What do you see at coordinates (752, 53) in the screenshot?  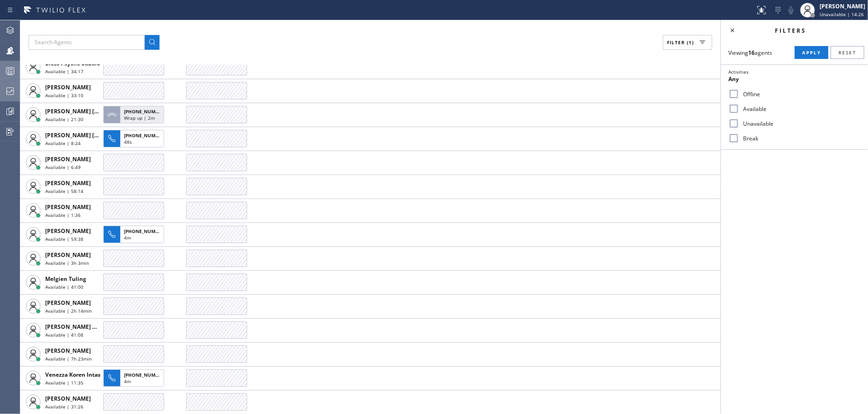 I see `strong: 16` at bounding box center [752, 53].